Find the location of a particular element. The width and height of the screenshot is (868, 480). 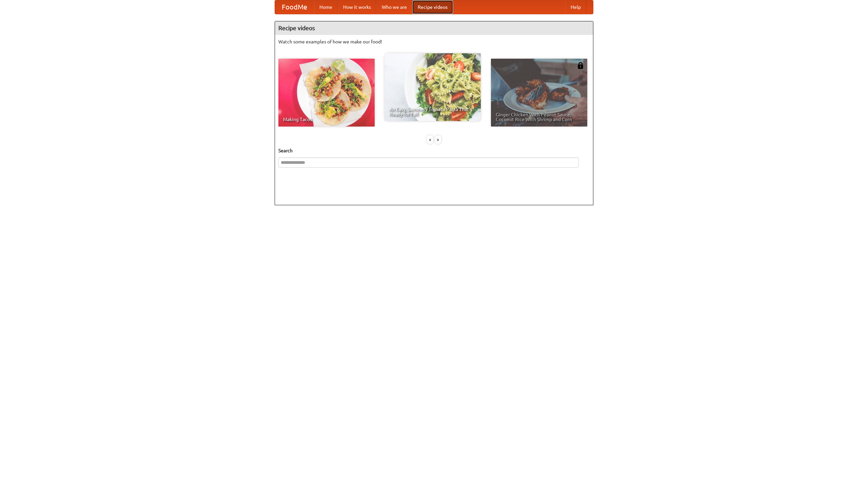

span: An Easy, Summery Tomato Pasta That's Ready for Fall is located at coordinates (433, 111).